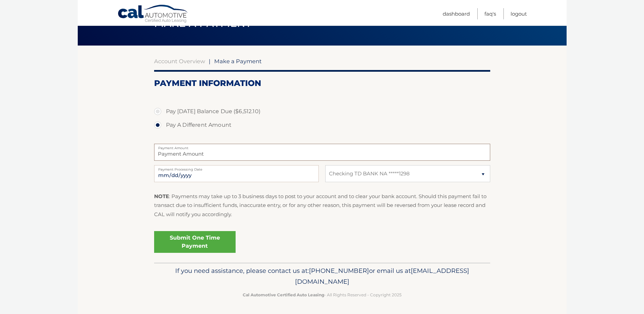  I want to click on strong: Cal Automotive Certified Auto Leasing, so click(283, 295).